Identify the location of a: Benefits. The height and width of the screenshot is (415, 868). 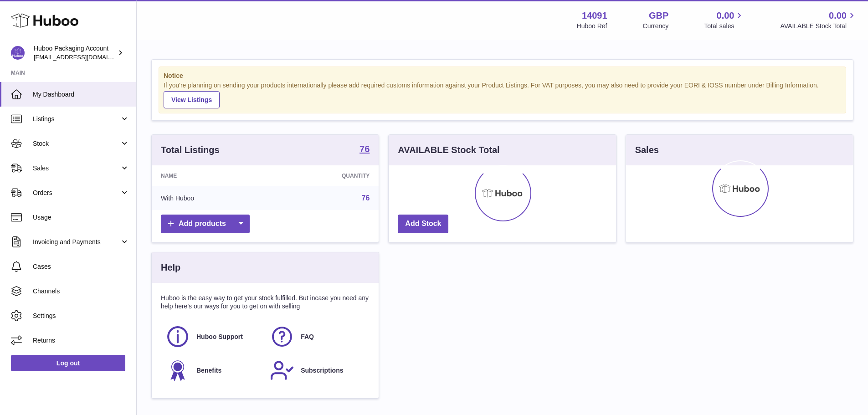
(213, 371).